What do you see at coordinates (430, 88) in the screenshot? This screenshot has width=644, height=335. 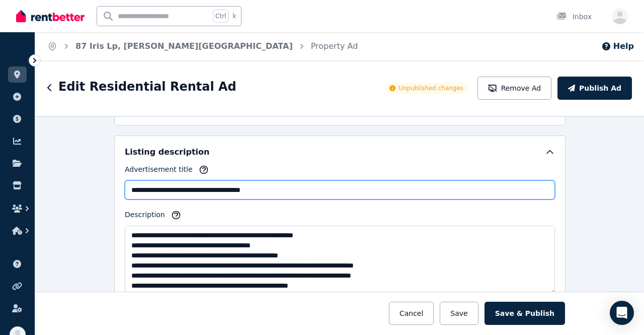 I see `span: Unpublished changes` at bounding box center [430, 88].